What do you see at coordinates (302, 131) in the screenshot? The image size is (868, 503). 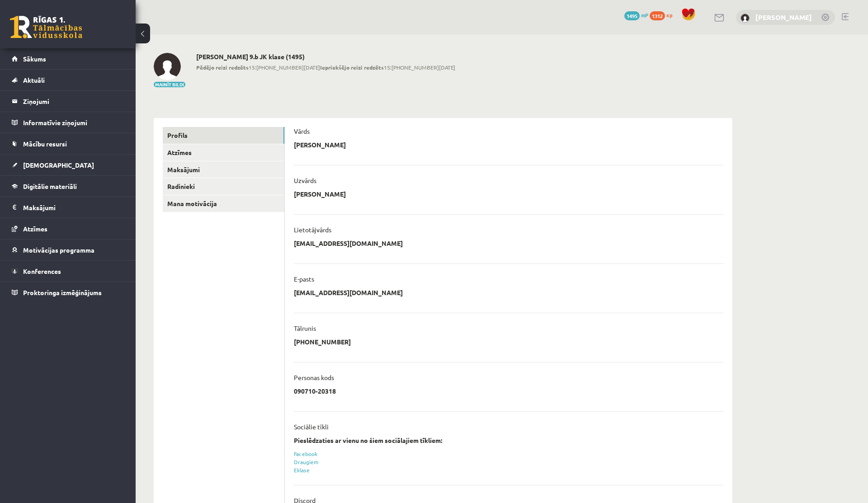 I see `p: Vārds` at bounding box center [302, 131].